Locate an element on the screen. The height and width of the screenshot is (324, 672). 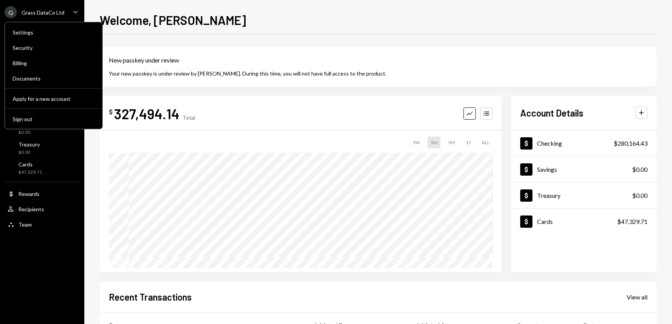
a: Checking$280,164.43 is located at coordinates (584, 143).